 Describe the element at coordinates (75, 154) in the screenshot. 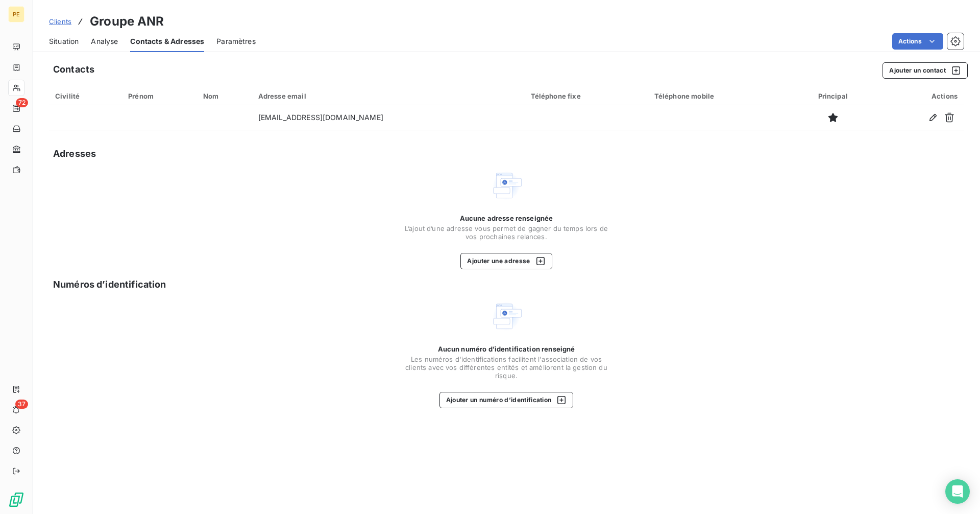

I see `h5: Adresses` at that location.